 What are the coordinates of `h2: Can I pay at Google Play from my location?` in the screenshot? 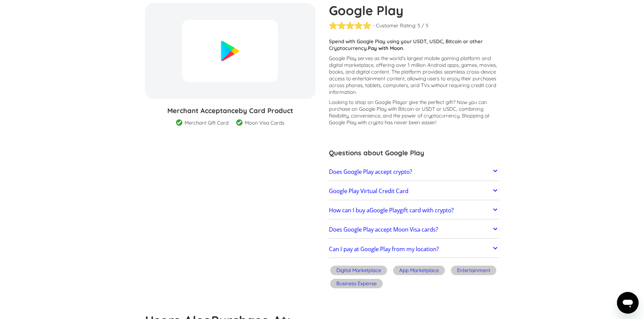 It's located at (384, 249).